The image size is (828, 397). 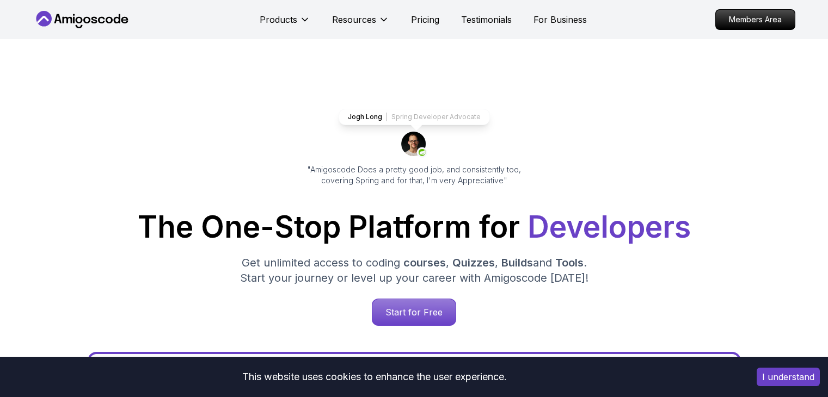 I want to click on span: Tools, so click(x=569, y=263).